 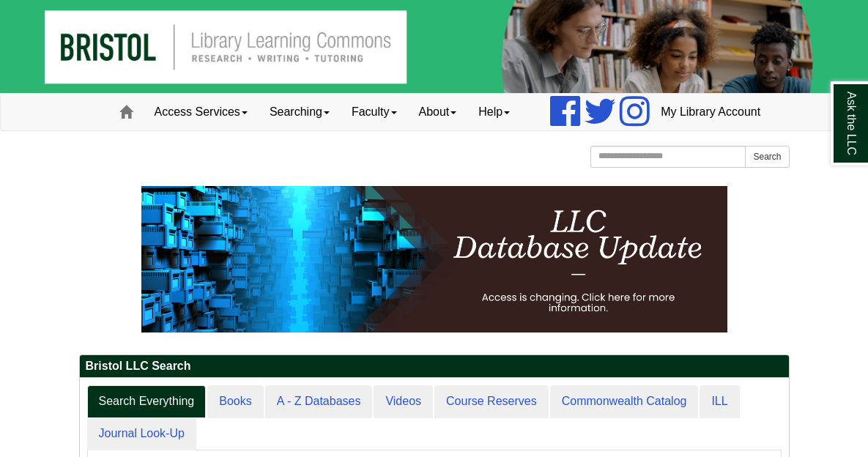 What do you see at coordinates (300, 112) in the screenshot?
I see `a: Searching` at bounding box center [300, 112].